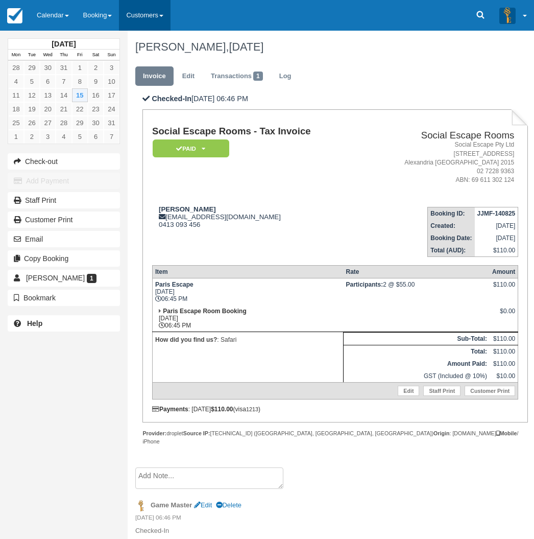 The height and width of the screenshot is (539, 534). Describe the element at coordinates (111, 81) in the screenshot. I see `a: 10` at that location.